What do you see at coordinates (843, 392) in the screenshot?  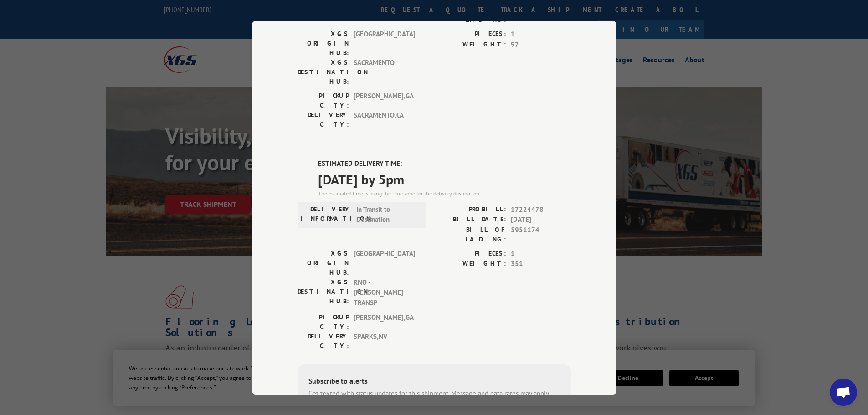 I see `a: Open chat` at bounding box center [843, 392].